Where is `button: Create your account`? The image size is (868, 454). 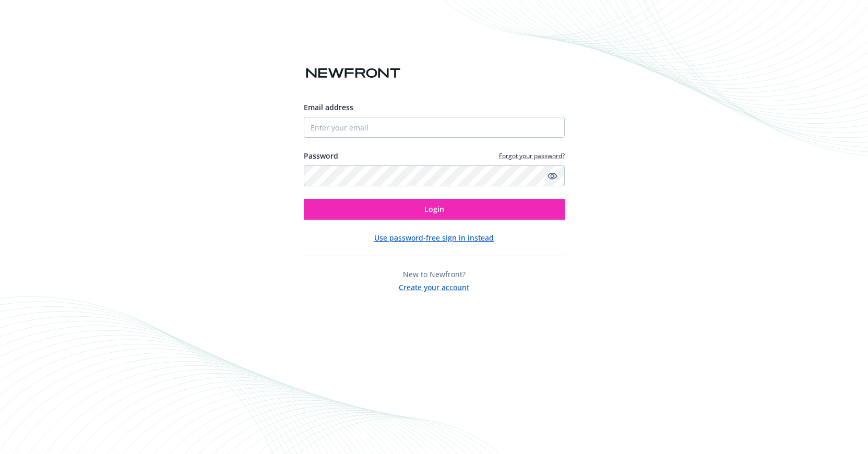 button: Create your account is located at coordinates (434, 286).